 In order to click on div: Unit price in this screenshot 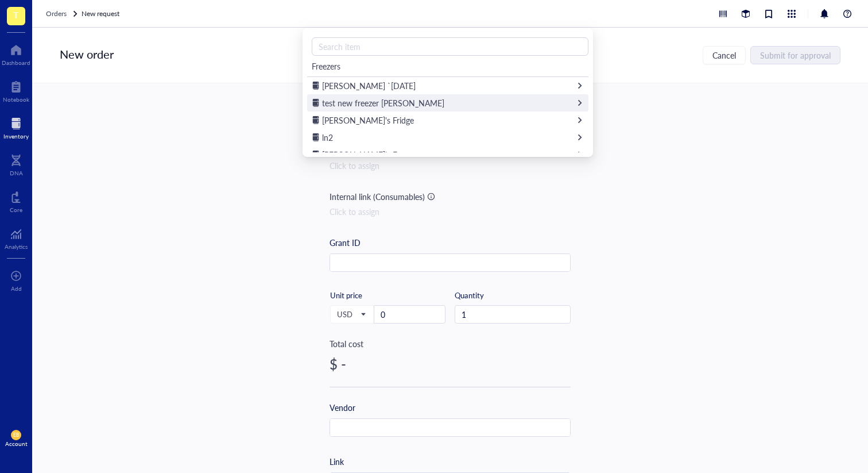, I will do `click(366, 295)`.